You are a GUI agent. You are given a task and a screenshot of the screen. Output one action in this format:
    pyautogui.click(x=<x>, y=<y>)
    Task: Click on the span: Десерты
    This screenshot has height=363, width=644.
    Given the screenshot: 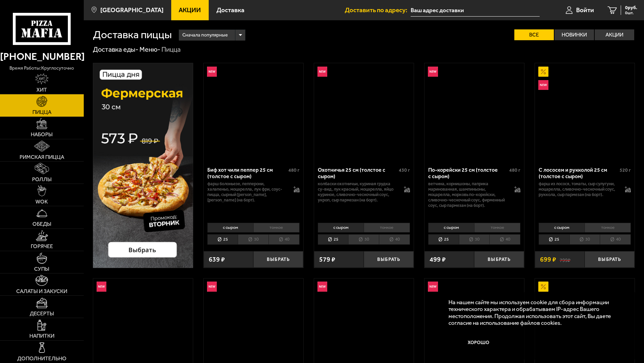 What is the action you would take?
    pyautogui.click(x=42, y=314)
    